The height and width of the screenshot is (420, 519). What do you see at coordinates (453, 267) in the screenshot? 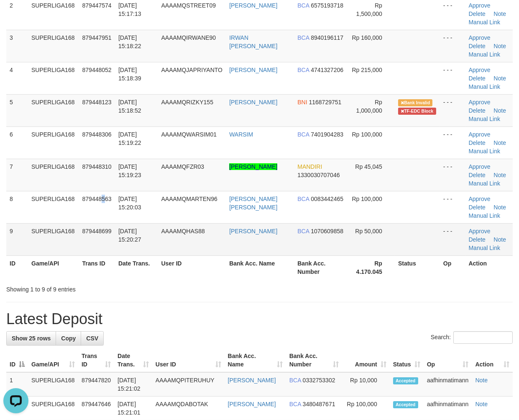
I see `th: Op` at bounding box center [453, 267].